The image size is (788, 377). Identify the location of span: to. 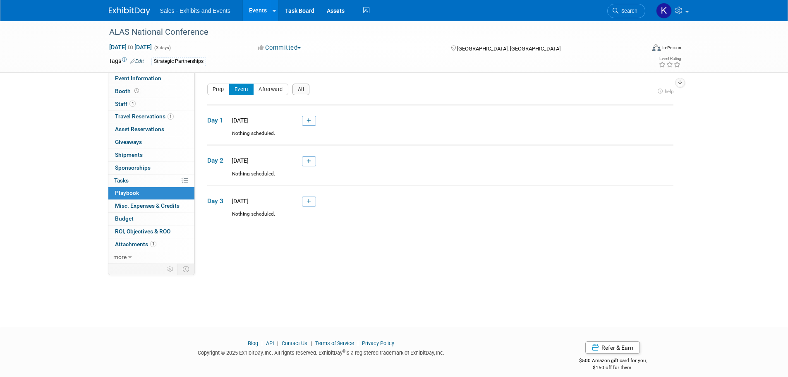
(130, 47).